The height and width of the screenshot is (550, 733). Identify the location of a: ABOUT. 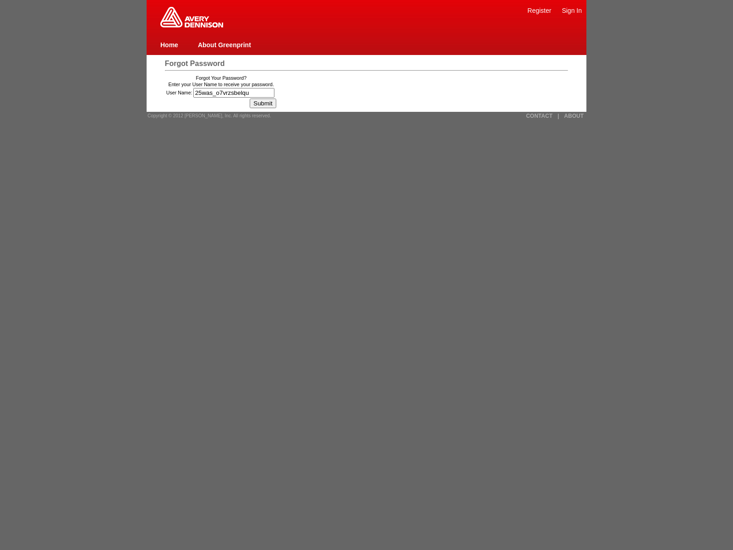
(574, 116).